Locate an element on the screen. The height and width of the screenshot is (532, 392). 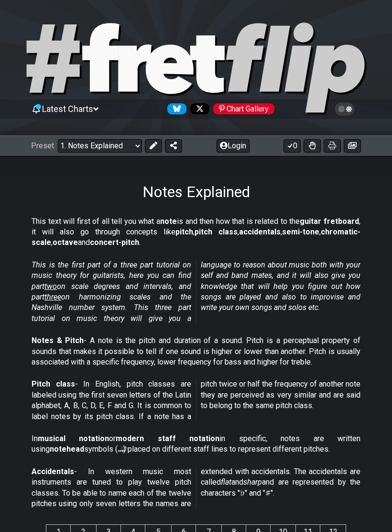
em: flat is located at coordinates (226, 482).